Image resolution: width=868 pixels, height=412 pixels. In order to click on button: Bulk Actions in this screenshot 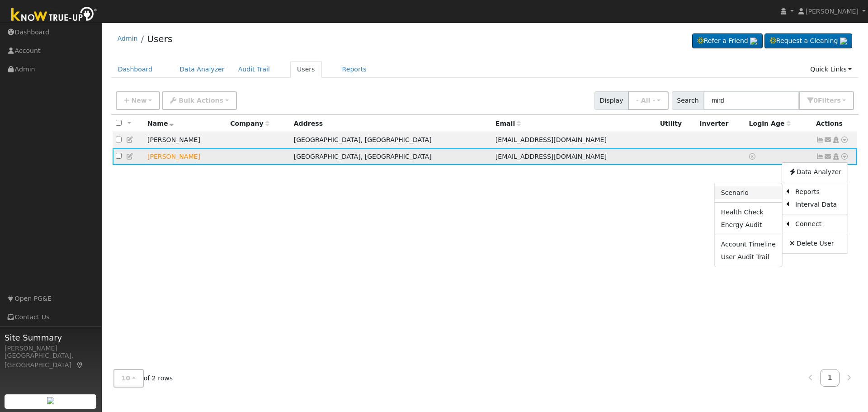, I will do `click(199, 100)`.